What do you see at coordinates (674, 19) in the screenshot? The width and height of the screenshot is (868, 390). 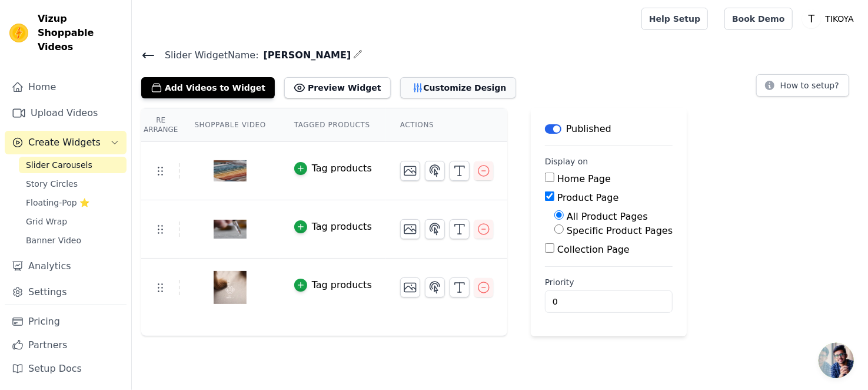 I see `a: Help Setup` at bounding box center [674, 19].